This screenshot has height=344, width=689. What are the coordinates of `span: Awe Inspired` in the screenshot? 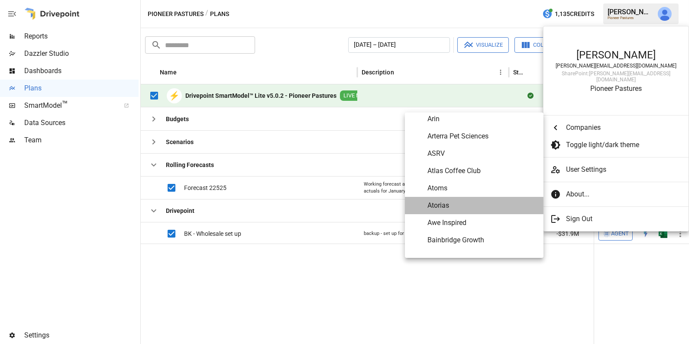 It's located at (482, 223).